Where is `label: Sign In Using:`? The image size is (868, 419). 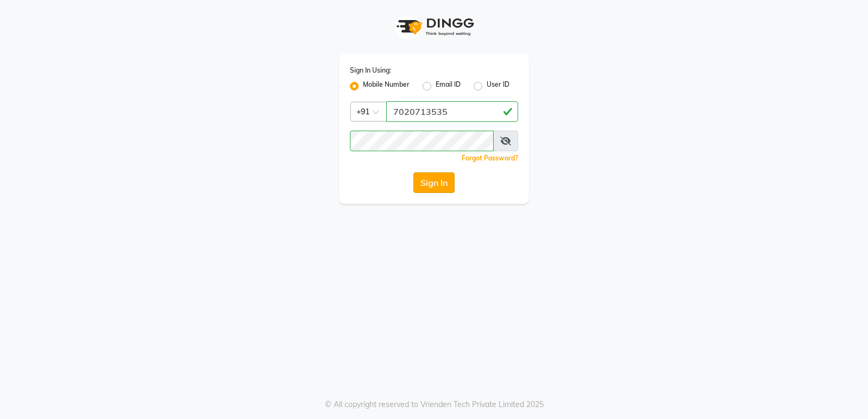 label: Sign In Using: is located at coordinates (371, 71).